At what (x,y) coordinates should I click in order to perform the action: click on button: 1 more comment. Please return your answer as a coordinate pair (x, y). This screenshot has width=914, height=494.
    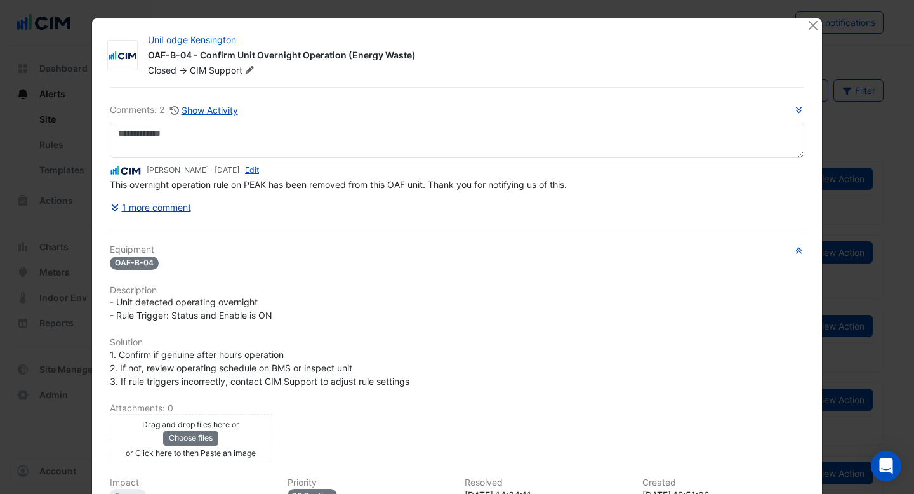
    Looking at the image, I should click on (150, 207).